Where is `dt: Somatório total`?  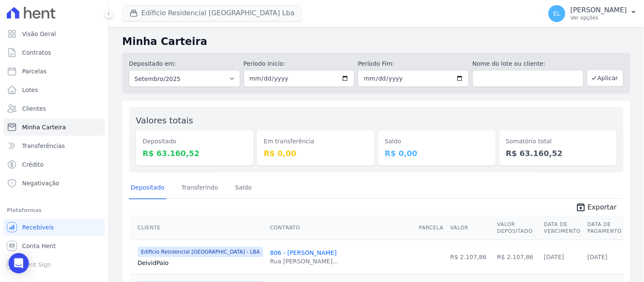 dt: Somatório total is located at coordinates (558, 141).